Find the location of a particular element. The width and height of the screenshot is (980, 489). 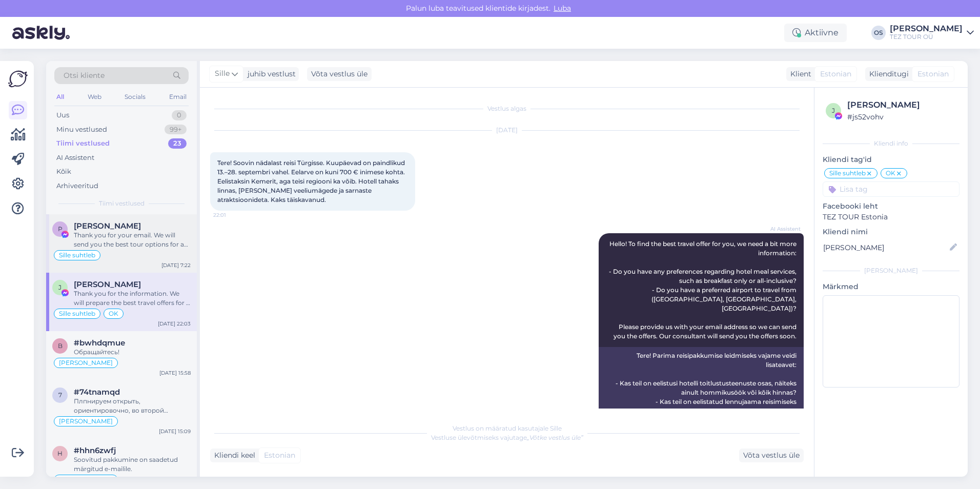

img: Askly Logo is located at coordinates (18, 79).